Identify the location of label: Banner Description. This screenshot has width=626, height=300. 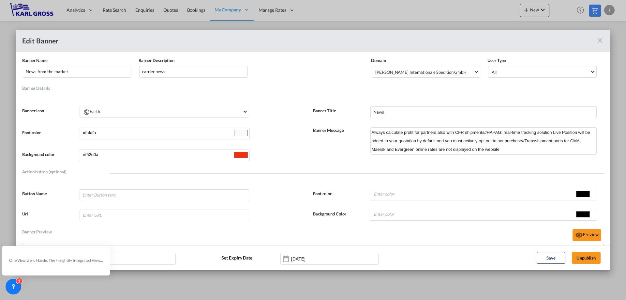
(193, 60).